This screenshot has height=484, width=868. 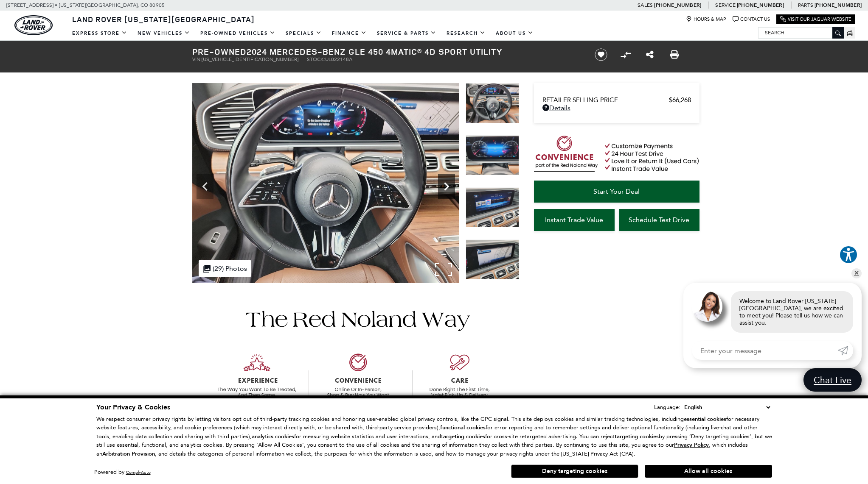 What do you see at coordinates (219, 51) in the screenshot?
I see `strong: Pre-Owned` at bounding box center [219, 51].